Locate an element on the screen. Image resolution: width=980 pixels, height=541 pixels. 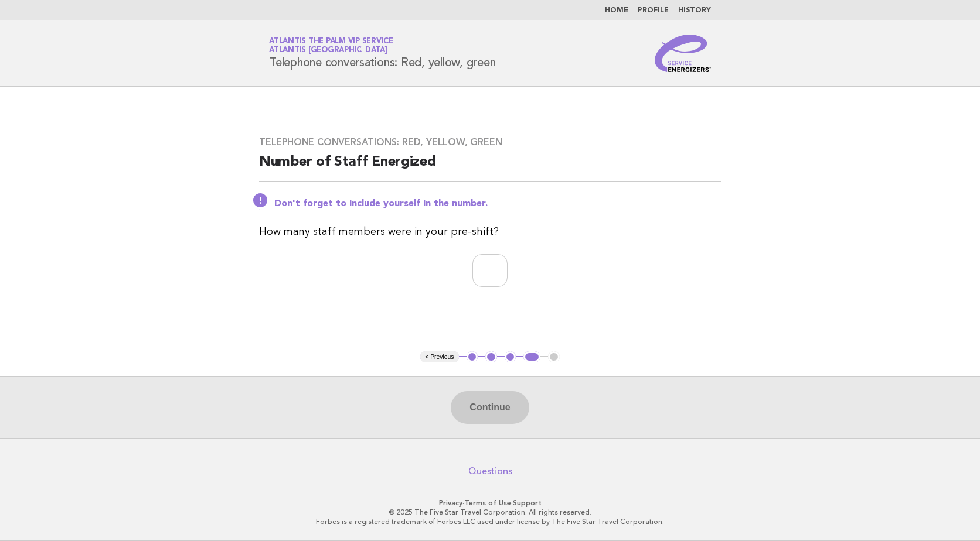
h1: Telephone conversations: Red, yellow, green is located at coordinates (382, 54).